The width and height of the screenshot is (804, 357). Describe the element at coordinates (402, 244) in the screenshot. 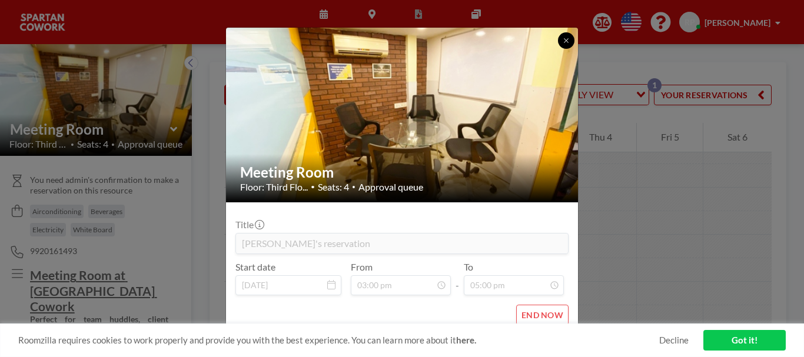

I see `input: Riyaz's reservation` at that location.